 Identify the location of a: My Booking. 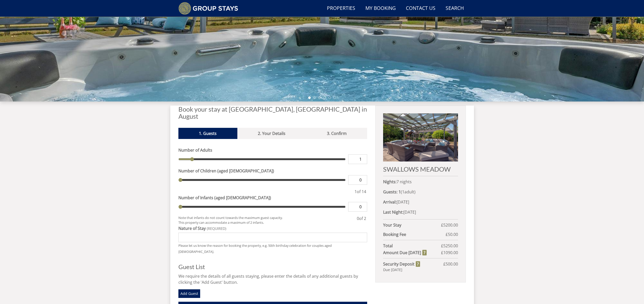
(381, 8).